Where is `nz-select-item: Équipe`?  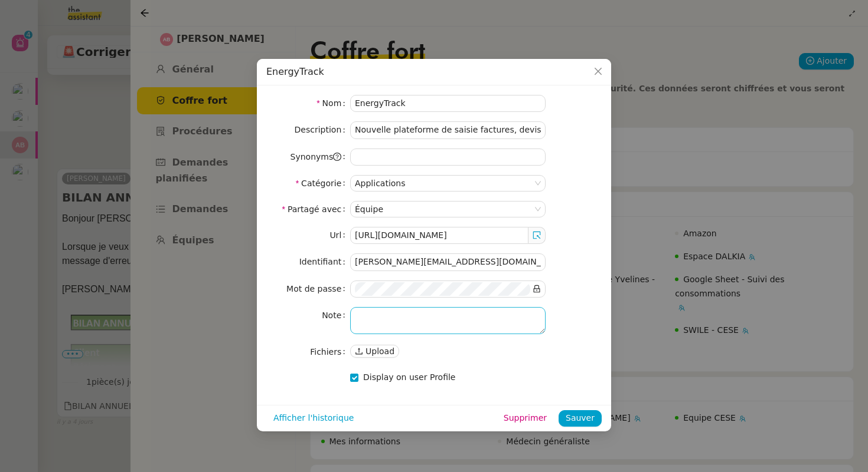 nz-select-item: Équipe is located at coordinates (447, 209).